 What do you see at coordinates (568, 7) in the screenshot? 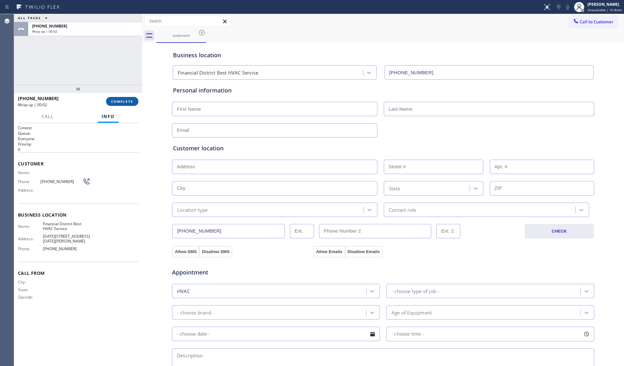
I see `button: Mute` at bounding box center [568, 7].